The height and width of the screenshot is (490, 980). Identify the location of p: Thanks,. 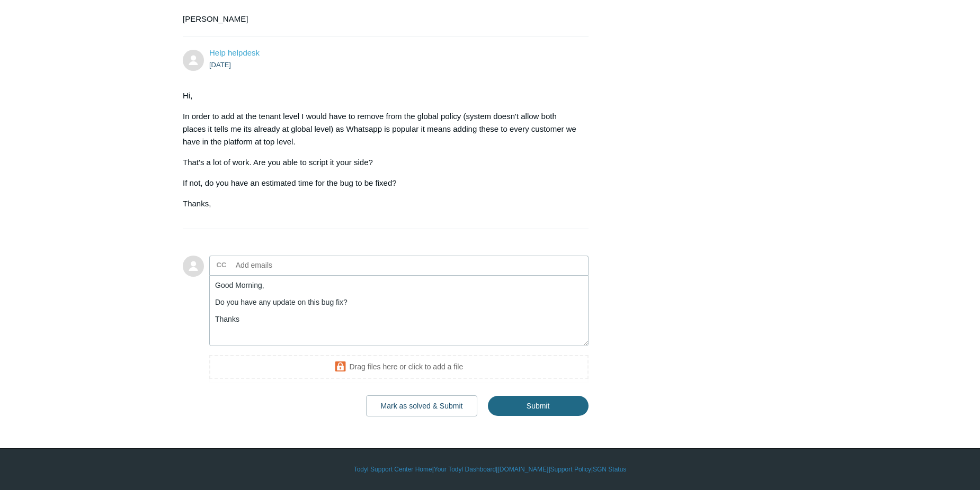
(380, 203).